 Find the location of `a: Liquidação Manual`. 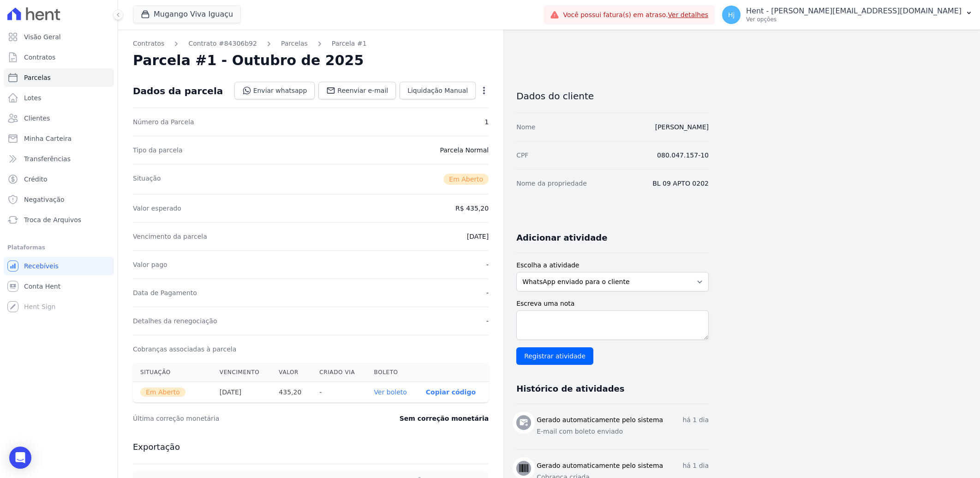

a: Liquidação Manual is located at coordinates (437, 90).